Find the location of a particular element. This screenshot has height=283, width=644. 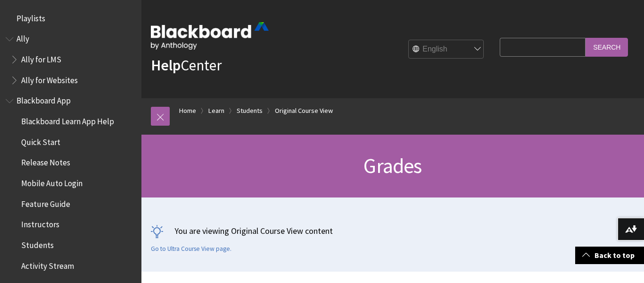

a: Students is located at coordinates (249, 111).